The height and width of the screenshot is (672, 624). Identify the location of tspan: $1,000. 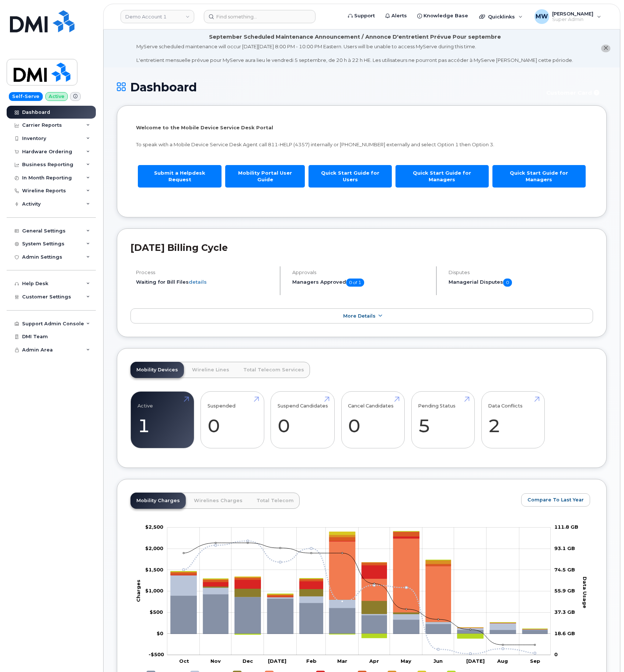
(154, 591).